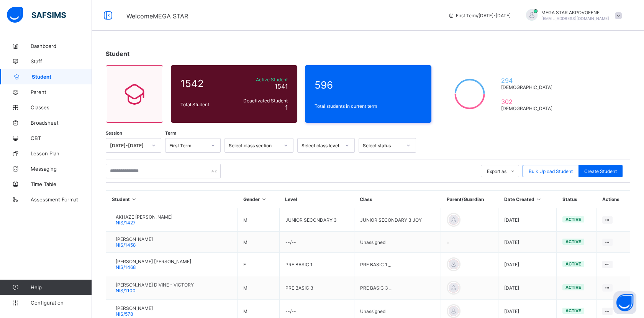 This screenshot has width=644, height=318. What do you see at coordinates (479, 15) in the screenshot?
I see `span: session/term information` at bounding box center [479, 15].